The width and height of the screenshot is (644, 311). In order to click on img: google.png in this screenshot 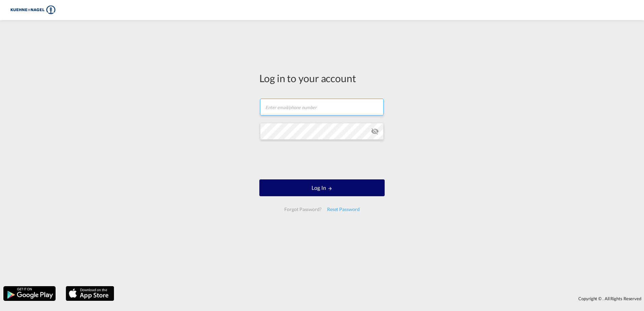, I will do `click(29, 293)`.